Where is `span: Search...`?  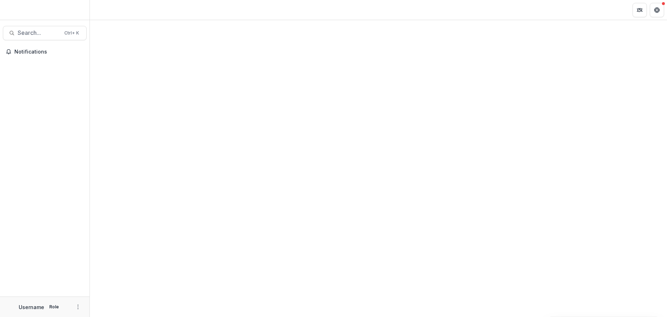
span: Search... is located at coordinates (39, 33).